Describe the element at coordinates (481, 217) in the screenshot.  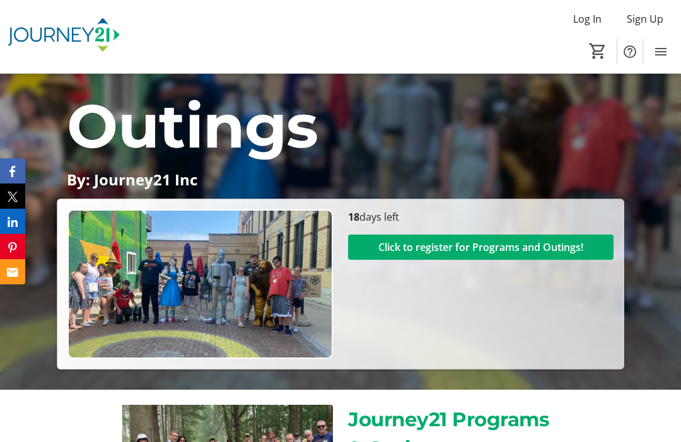
I see `p: days left` at that location.